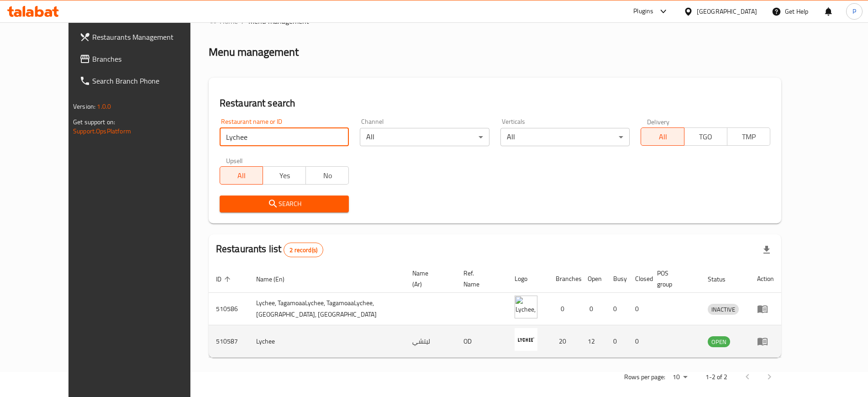 This screenshot has height=397, width=868. I want to click on h2: Menu management, so click(254, 52).